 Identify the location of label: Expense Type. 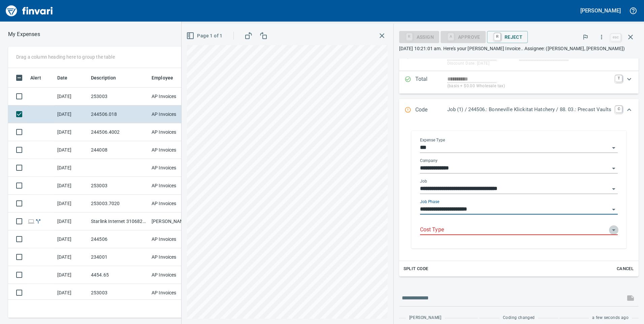
(433, 140).